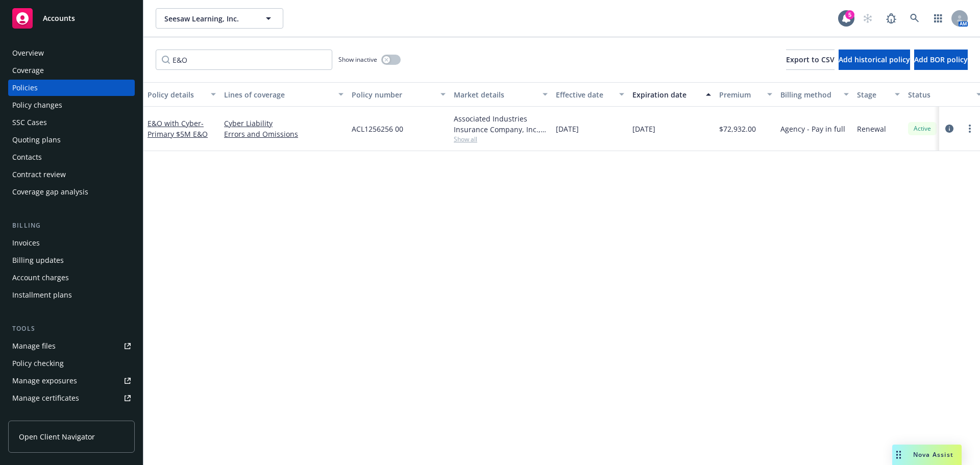 The image size is (980, 465). What do you see at coordinates (891, 18) in the screenshot?
I see `a: Report a Bug` at bounding box center [891, 18].